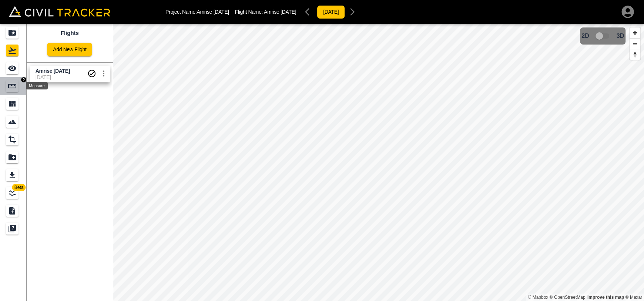 The image size is (644, 301). I want to click on canvas: Map, so click(379, 162).